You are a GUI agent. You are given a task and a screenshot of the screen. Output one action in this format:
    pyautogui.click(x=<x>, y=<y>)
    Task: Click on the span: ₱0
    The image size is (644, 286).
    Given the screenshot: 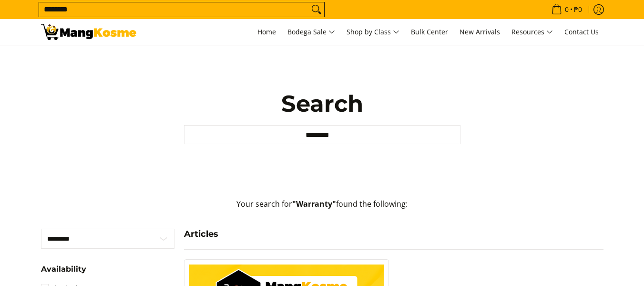 What is the action you would take?
    pyautogui.click(x=578, y=10)
    